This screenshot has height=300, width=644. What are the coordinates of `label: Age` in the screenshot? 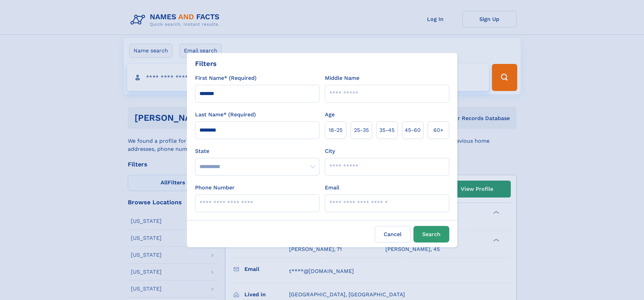 It's located at (329, 115).